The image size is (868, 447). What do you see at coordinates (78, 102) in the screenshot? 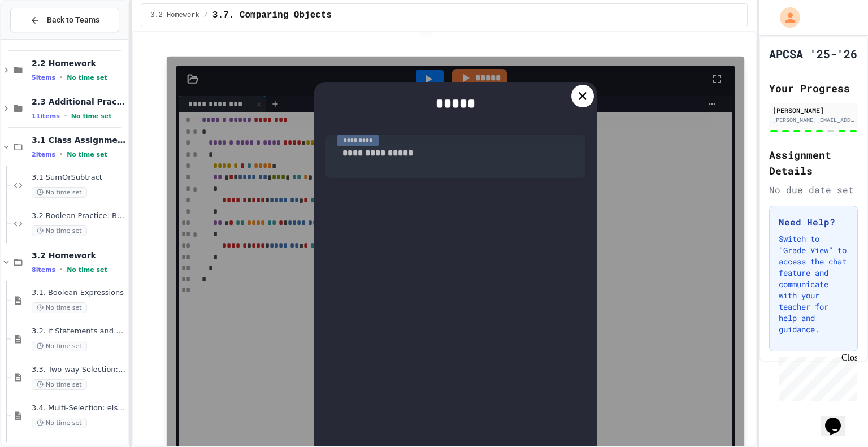
I see `span: 2.3 Additional Practice and Reading` at bounding box center [78, 102].